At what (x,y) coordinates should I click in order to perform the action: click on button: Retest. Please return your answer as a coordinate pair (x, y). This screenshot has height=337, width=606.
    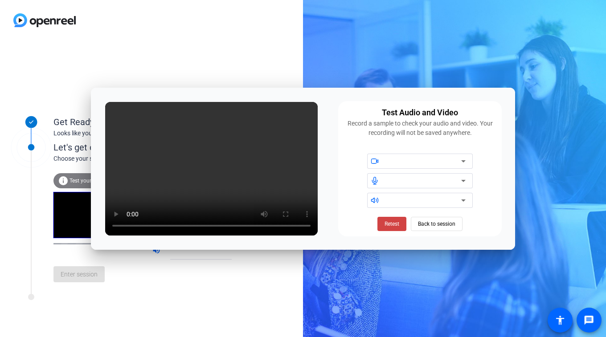
    Looking at the image, I should click on (392, 224).